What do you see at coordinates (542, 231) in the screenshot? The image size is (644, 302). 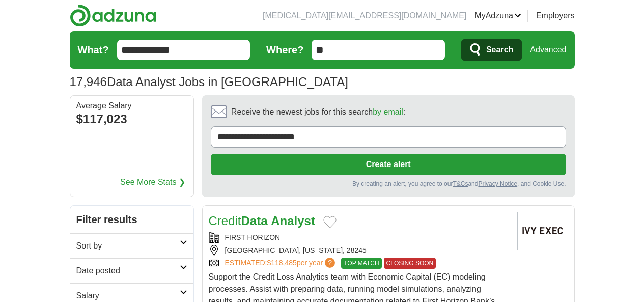 I see `img: First Horizon Natural logo` at bounding box center [542, 231].